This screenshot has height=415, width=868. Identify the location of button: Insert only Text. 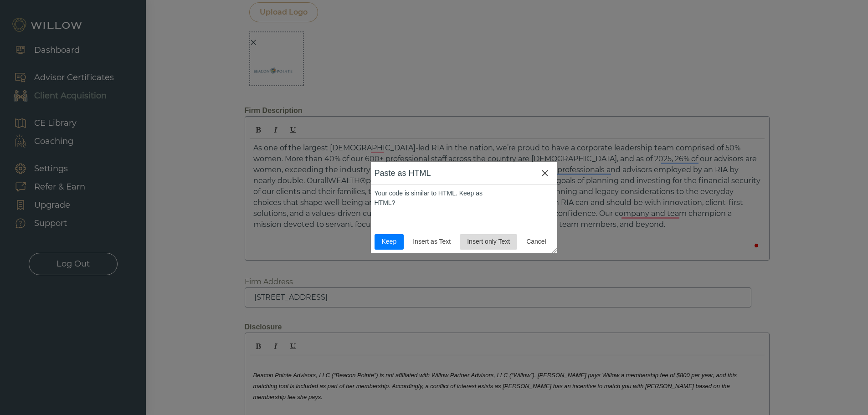
(488, 242).